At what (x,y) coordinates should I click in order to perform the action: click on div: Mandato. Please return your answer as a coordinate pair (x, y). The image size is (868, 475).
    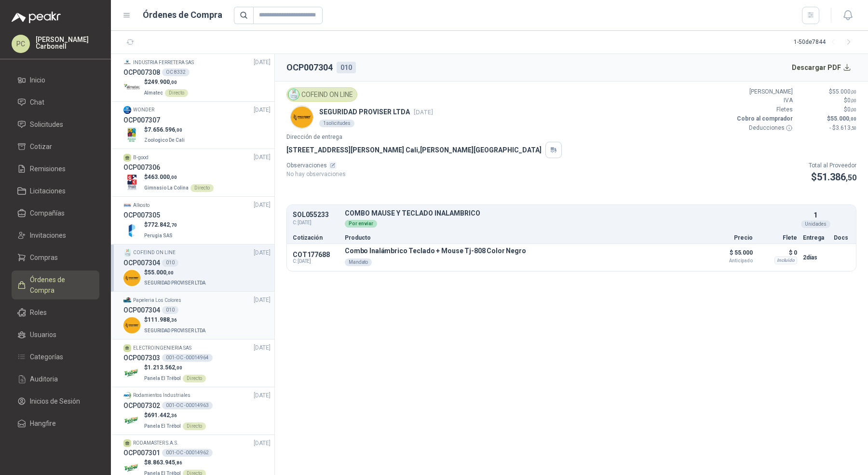
    Looking at the image, I should click on (359, 262).